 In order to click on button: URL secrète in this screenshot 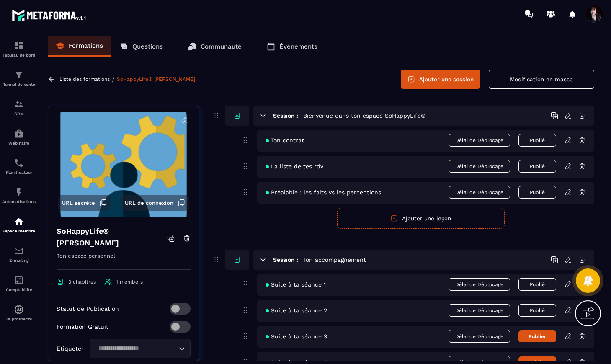, I will do `click(84, 203)`.